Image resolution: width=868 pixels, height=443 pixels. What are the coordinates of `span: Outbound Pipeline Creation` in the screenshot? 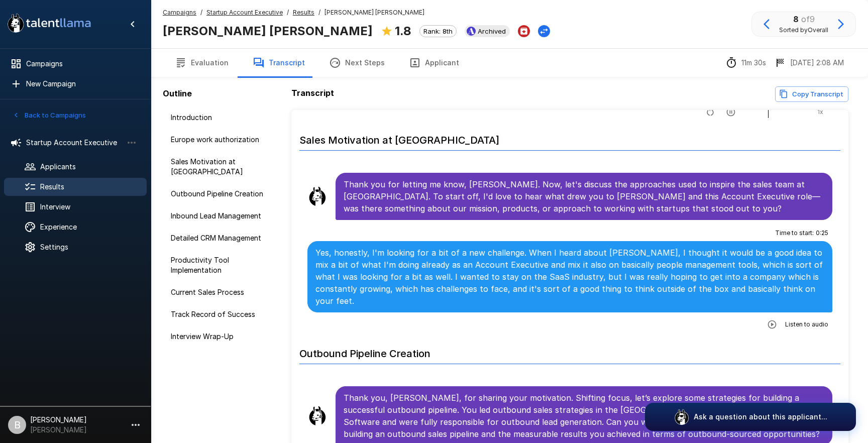 It's located at (221, 194).